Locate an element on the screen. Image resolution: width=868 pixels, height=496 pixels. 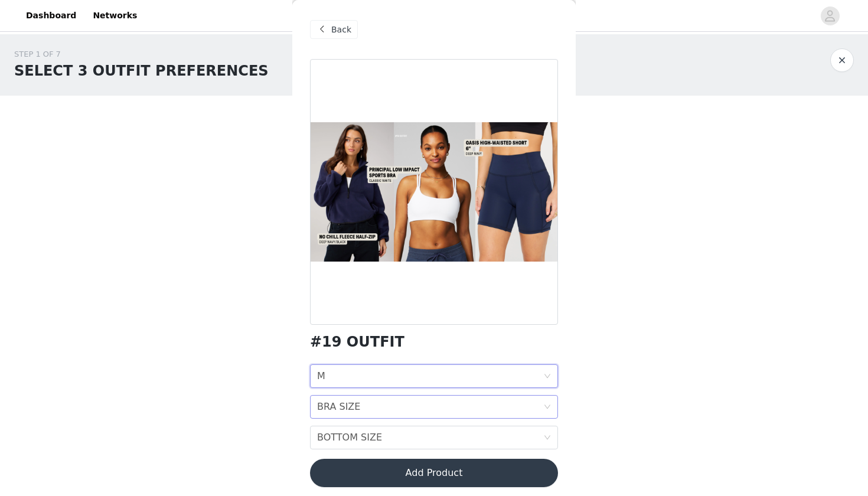
div: avatar is located at coordinates (829, 16).